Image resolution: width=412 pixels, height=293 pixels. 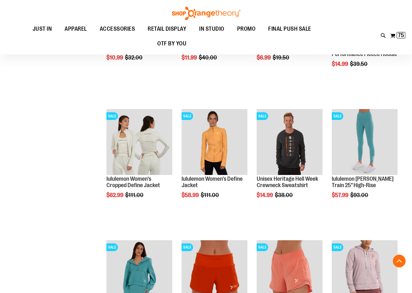 What do you see at coordinates (289, 29) in the screenshot?
I see `a: FINAL PUSH SALE` at bounding box center [289, 29].